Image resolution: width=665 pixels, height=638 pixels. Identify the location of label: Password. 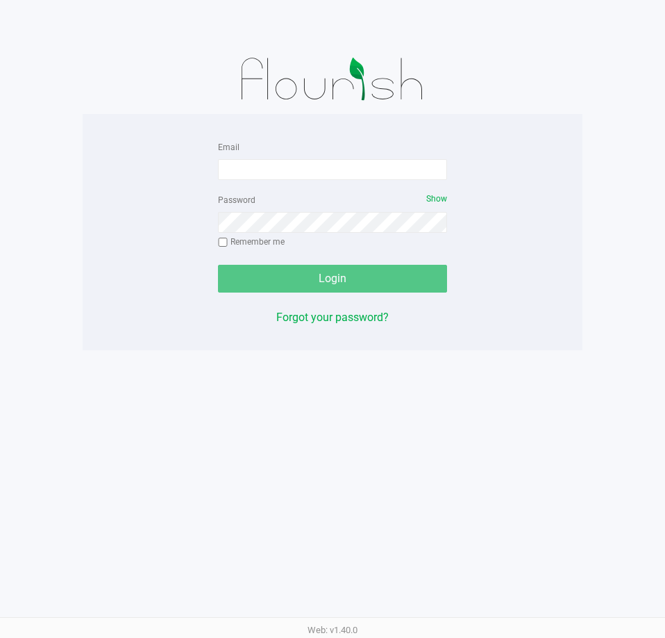
(237, 200).